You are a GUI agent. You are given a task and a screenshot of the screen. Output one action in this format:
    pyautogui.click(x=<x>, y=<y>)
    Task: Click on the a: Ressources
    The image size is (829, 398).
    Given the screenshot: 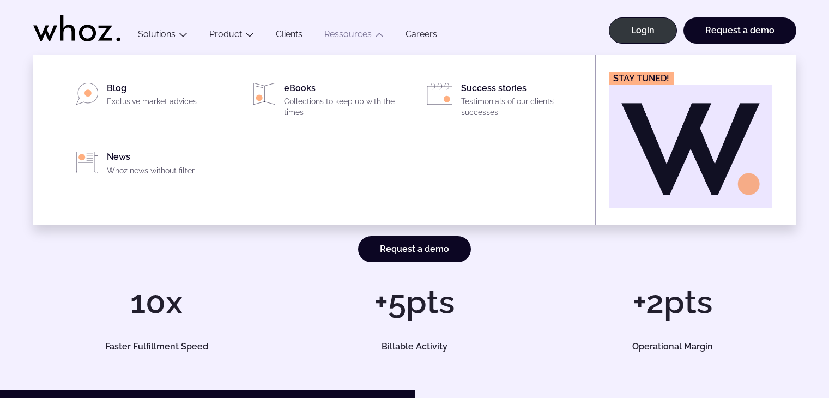 What is the action you would take?
    pyautogui.click(x=348, y=34)
    